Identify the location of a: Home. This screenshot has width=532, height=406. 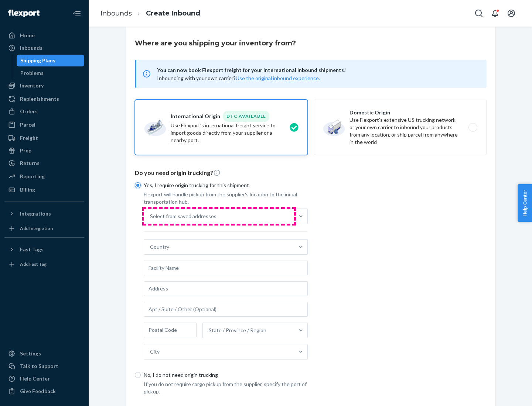
(44, 35).